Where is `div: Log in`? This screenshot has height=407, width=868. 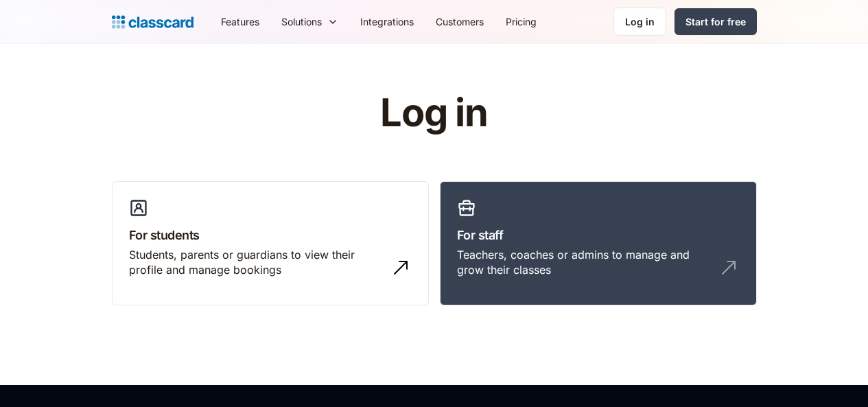 div: Log in is located at coordinates (640, 21).